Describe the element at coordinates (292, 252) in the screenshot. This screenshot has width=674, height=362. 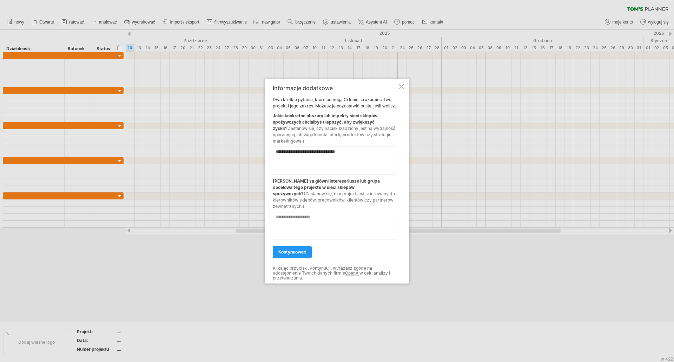
I see `a: Kontynuować` at that location.